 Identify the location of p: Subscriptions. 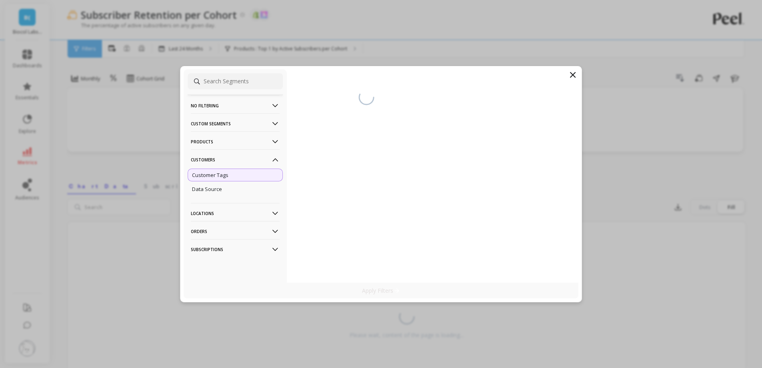
(235, 249).